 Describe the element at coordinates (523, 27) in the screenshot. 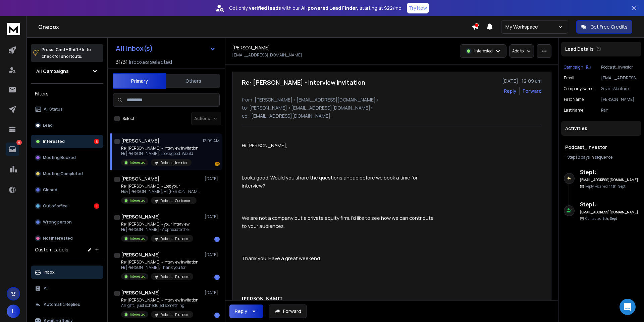

I see `p: My Workspace` at that location.